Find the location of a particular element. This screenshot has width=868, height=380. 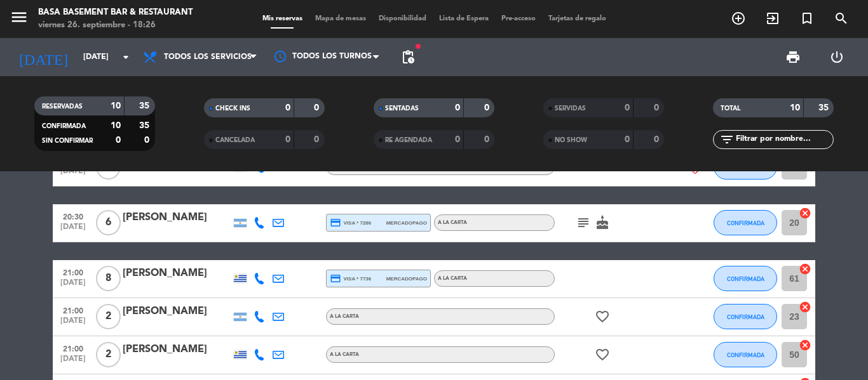

span: fiber_manual_record is located at coordinates (419, 46).